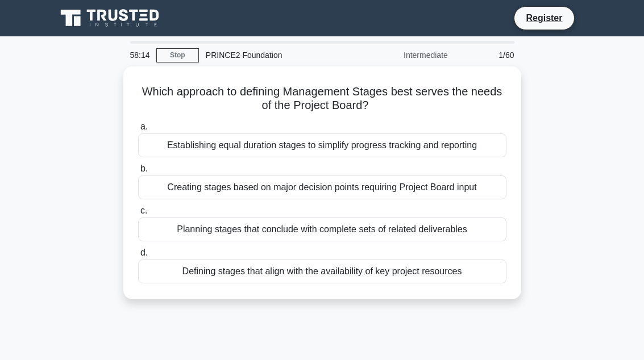 The height and width of the screenshot is (360, 644). Describe the element at coordinates (405, 55) in the screenshot. I see `div: Intermediate` at that location.